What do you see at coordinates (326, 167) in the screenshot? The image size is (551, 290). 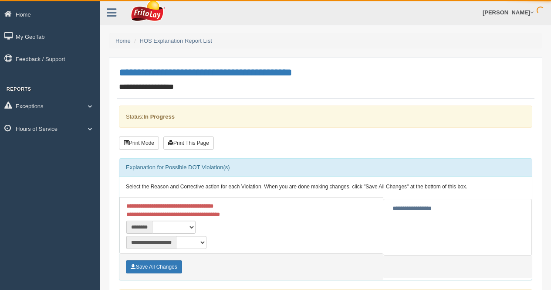 I see `div: Explanation for Possible DOT Violation(s)` at bounding box center [326, 167].